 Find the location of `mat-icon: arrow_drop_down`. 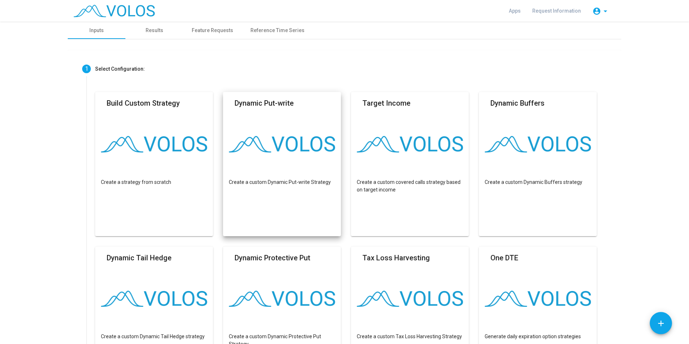

mat-icon: arrow_drop_down is located at coordinates (605, 11).